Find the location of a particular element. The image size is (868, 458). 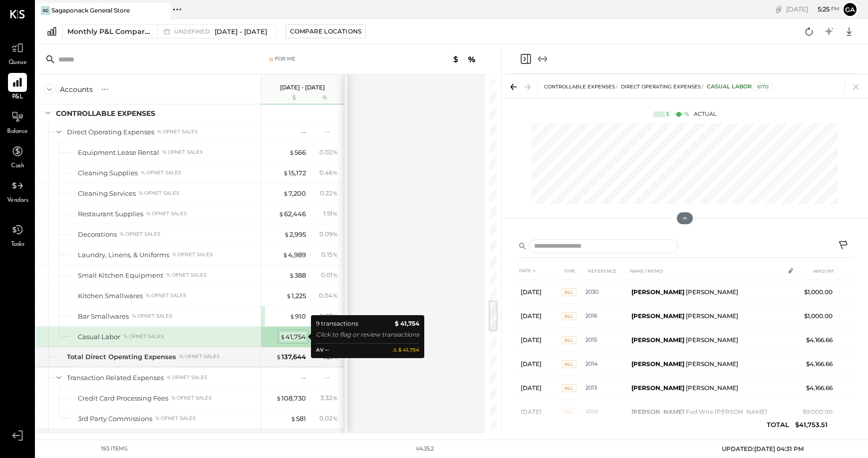

td: 2015 is located at coordinates (606, 340).